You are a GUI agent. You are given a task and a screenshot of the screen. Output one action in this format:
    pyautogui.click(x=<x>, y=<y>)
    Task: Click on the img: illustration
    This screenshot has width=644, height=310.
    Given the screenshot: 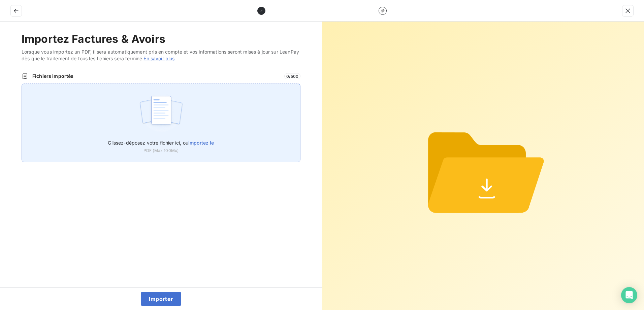 What is the action you would take?
    pyautogui.click(x=161, y=114)
    